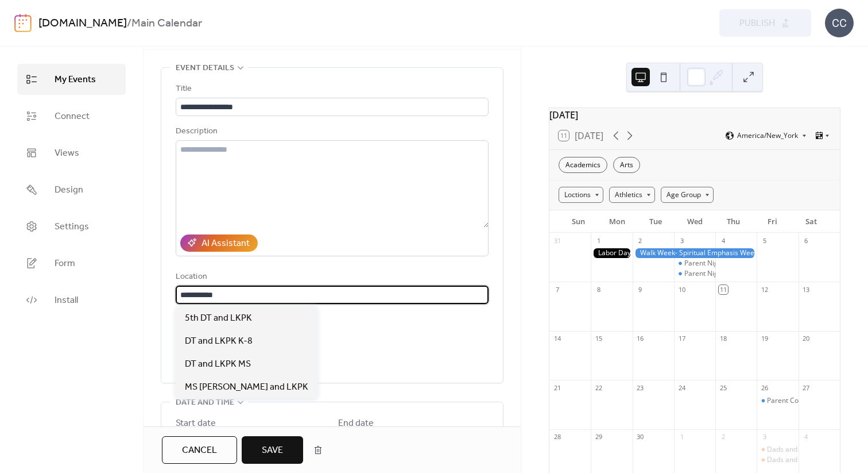 The image size is (868, 473). I want to click on a: Design, so click(71, 189).